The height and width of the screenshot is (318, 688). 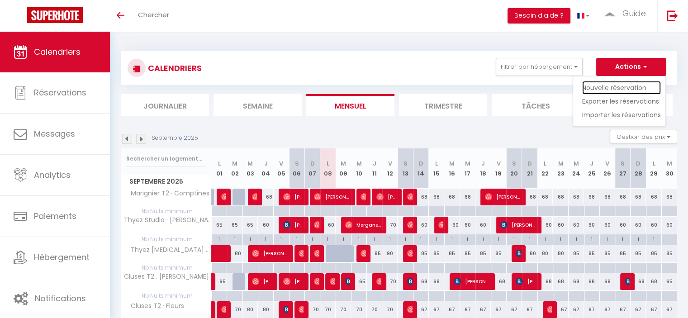 I want to click on th: 07, so click(x=312, y=168).